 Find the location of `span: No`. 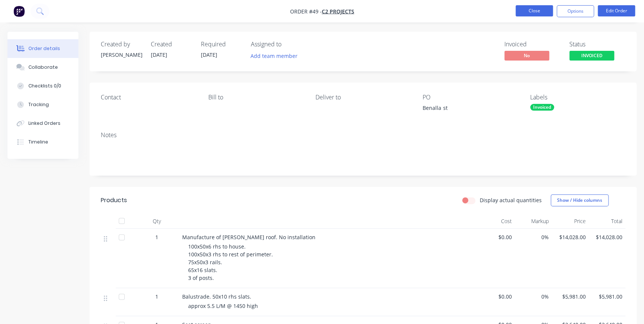

span: No is located at coordinates (527, 55).